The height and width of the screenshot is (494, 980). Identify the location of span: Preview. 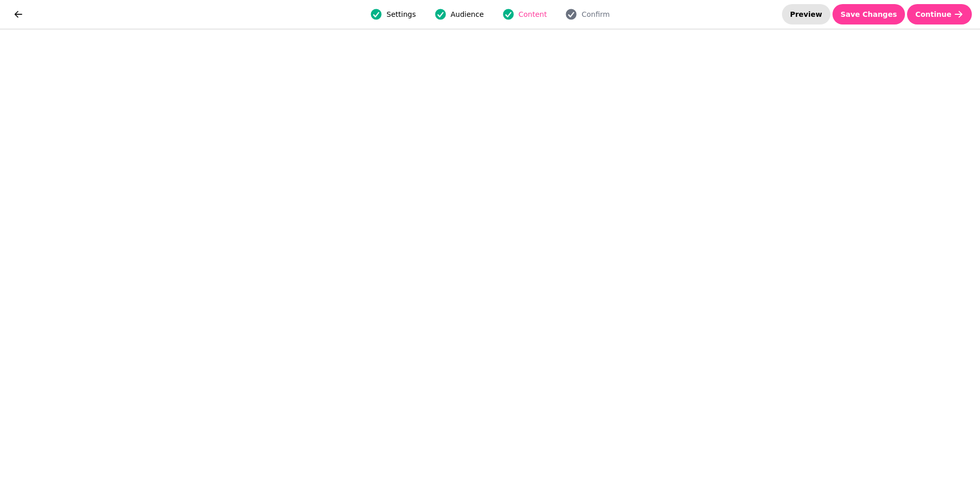
(806, 14).